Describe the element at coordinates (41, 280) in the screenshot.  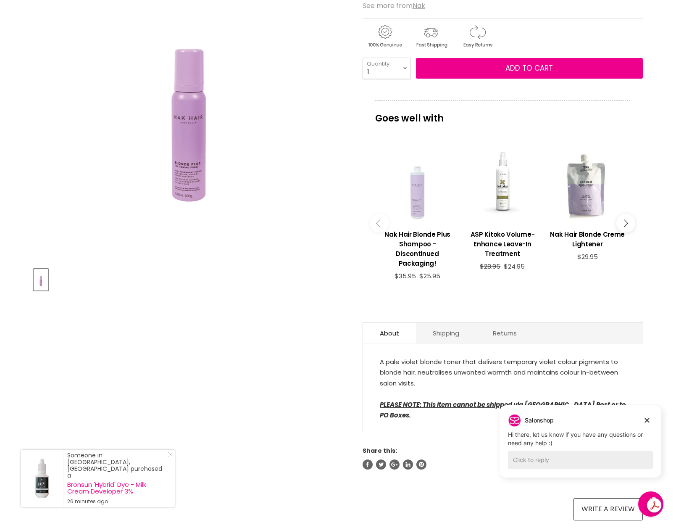
I see `img: Nak Blonde Plus 10V Toning Foam` at that location.